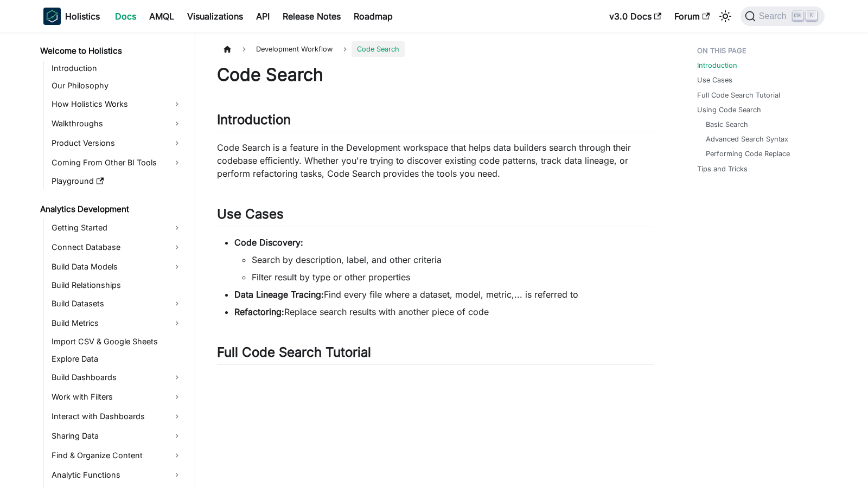  What do you see at coordinates (117, 436) in the screenshot?
I see `a: Sharing Data` at bounding box center [117, 436].